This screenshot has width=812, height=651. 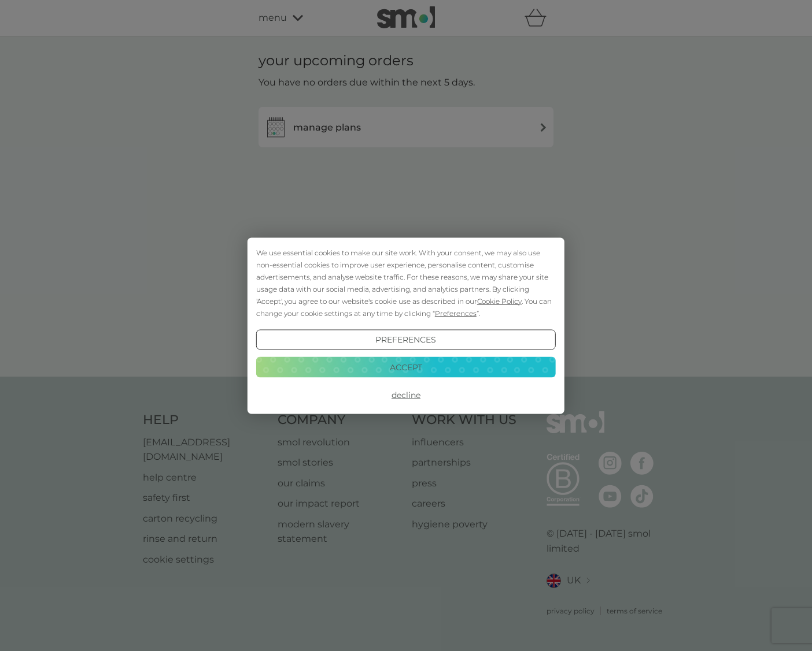 I want to click on button: Decline, so click(x=406, y=396).